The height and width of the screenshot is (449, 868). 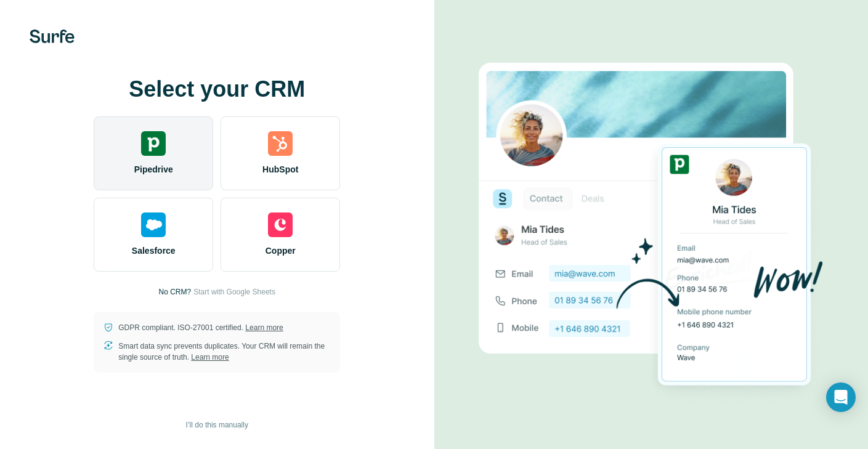 What do you see at coordinates (234, 292) in the screenshot?
I see `button: Start with Google Sheets` at bounding box center [234, 292].